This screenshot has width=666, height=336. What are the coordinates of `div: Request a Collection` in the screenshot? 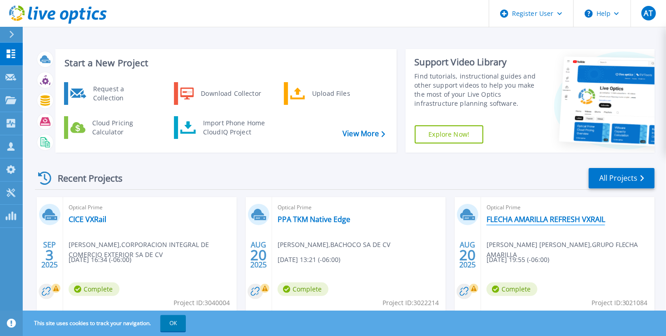 It's located at (122, 94).